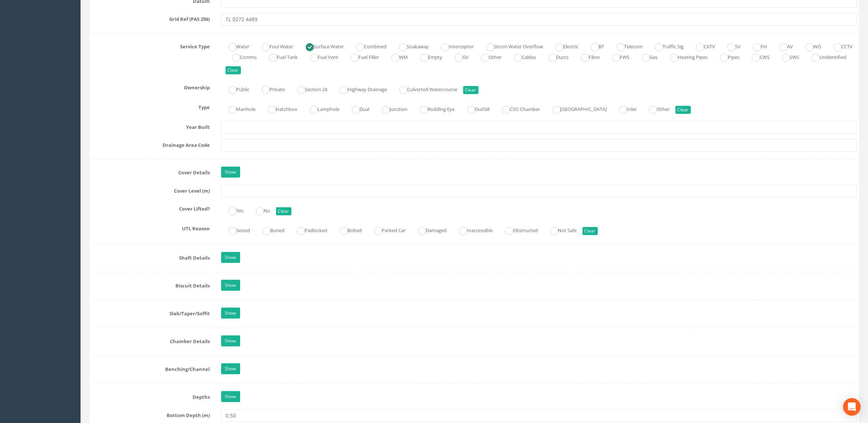 The height and width of the screenshot is (423, 868). Describe the element at coordinates (475, 108) in the screenshot. I see `label: Outfall` at that location.